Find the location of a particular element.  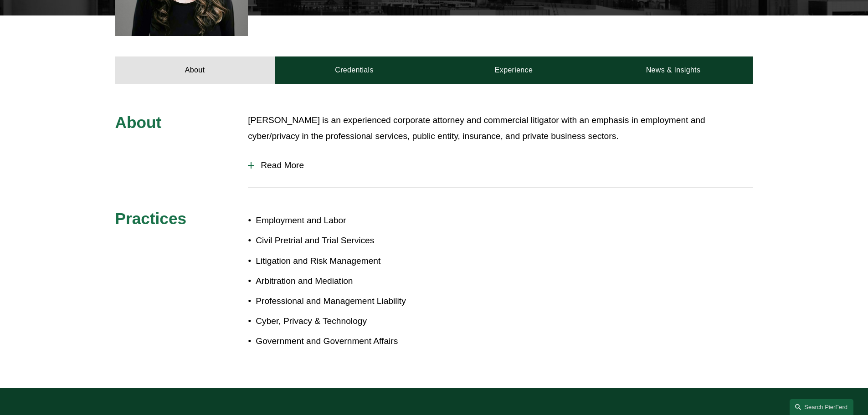

p: Government and Government Affairs is located at coordinates (344, 342).